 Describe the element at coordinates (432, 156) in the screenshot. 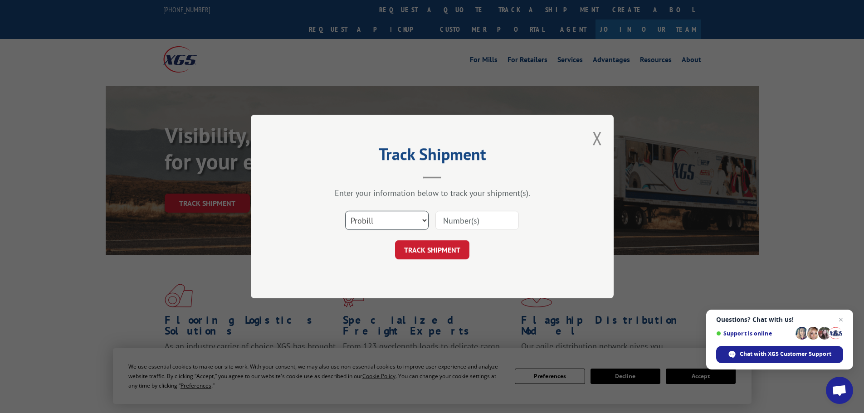

I see `h2: Track Shipment` at that location.